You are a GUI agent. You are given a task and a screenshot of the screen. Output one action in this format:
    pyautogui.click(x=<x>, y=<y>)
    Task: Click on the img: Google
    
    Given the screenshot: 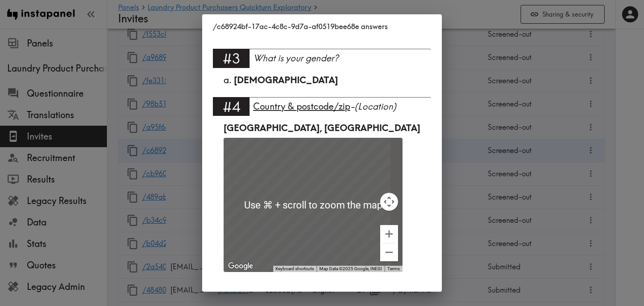 What is the action you would take?
    pyautogui.click(x=241, y=266)
    